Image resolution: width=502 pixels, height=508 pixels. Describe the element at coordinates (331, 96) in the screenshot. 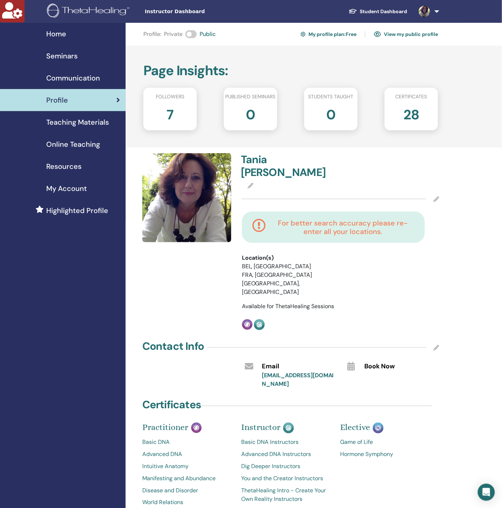

I see `span: Students taught` at that location.